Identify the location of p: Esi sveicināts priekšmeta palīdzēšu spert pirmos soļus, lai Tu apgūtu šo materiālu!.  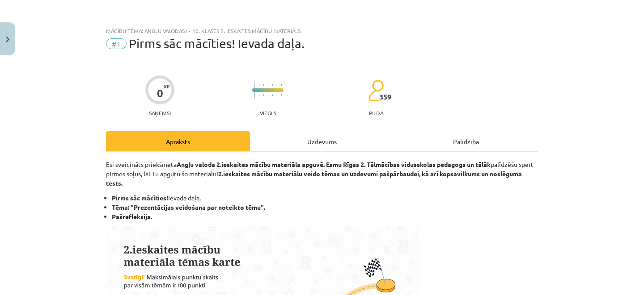
(322, 174).